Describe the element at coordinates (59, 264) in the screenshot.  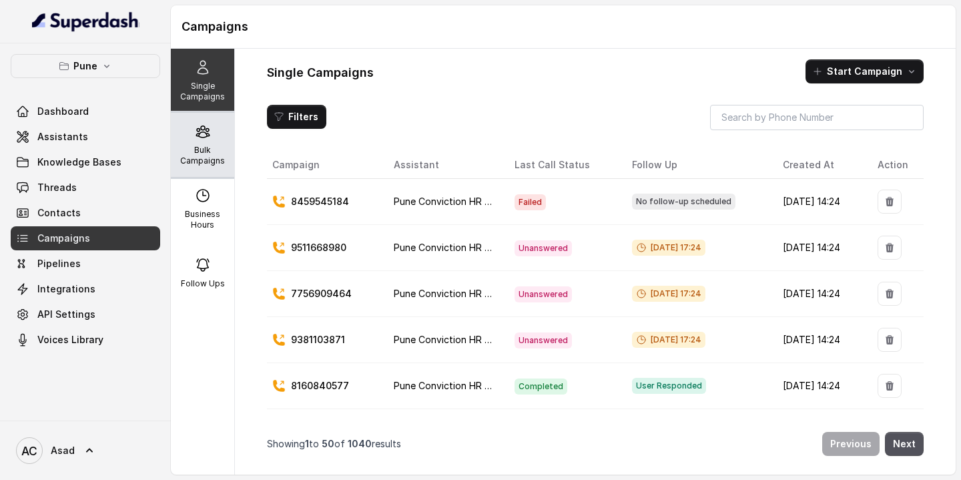
I see `span: Pipelines` at that location.